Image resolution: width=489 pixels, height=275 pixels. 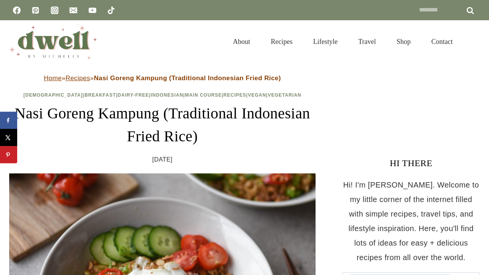 What do you see at coordinates (242, 42) in the screenshot?
I see `a: About` at bounding box center [242, 42].